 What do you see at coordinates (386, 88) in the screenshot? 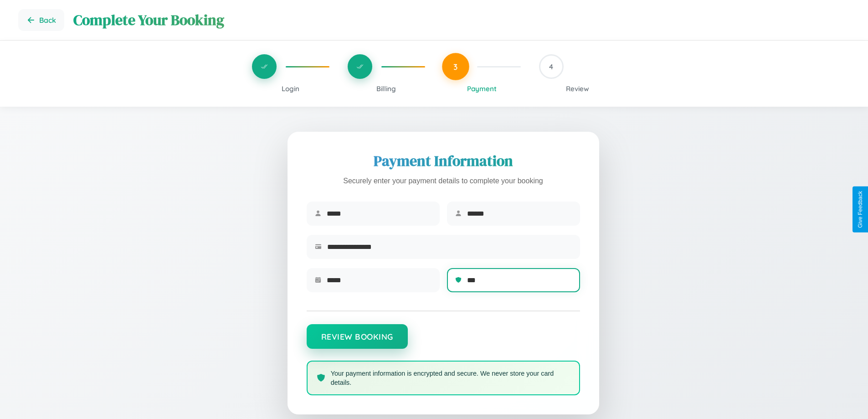
I see `span: Billing` at bounding box center [386, 88].